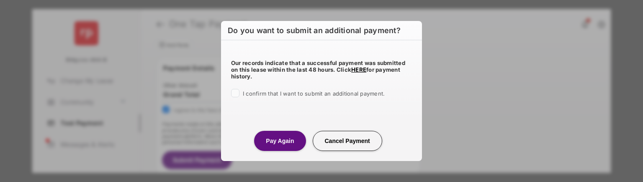 Image resolution: width=643 pixels, height=182 pixels. Describe the element at coordinates (321, 69) in the screenshot. I see `h5: Our records indicate that a successful payment was submitted on this lease within the last 48 hou...` at that location.